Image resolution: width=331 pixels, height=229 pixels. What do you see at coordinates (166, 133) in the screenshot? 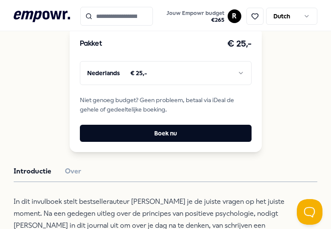
I see `button: Boek nu` at bounding box center [166, 133].